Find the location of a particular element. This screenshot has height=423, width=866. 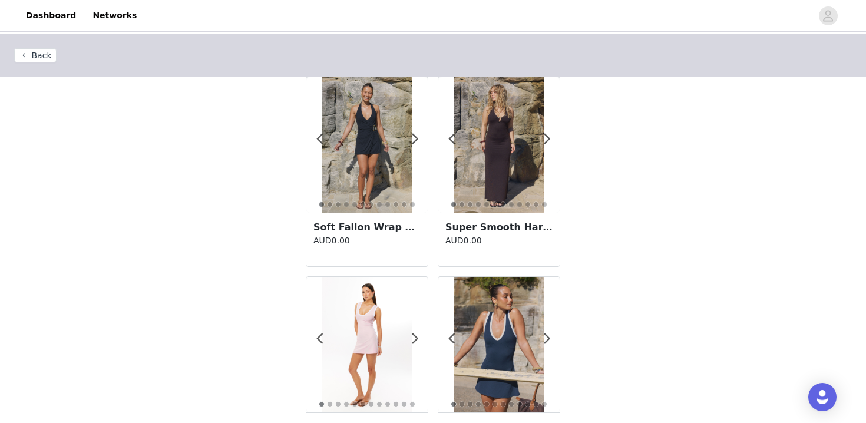

a: Networks is located at coordinates (114, 15).